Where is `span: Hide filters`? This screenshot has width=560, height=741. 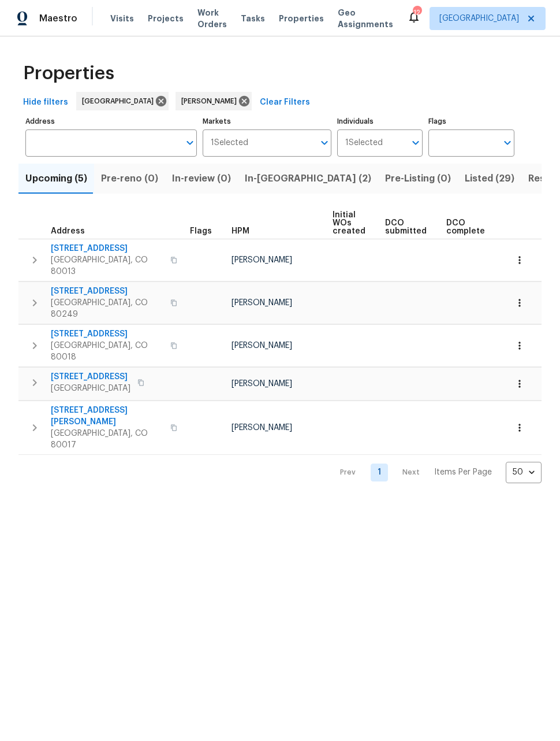 span: Hide filters is located at coordinates (46, 102).